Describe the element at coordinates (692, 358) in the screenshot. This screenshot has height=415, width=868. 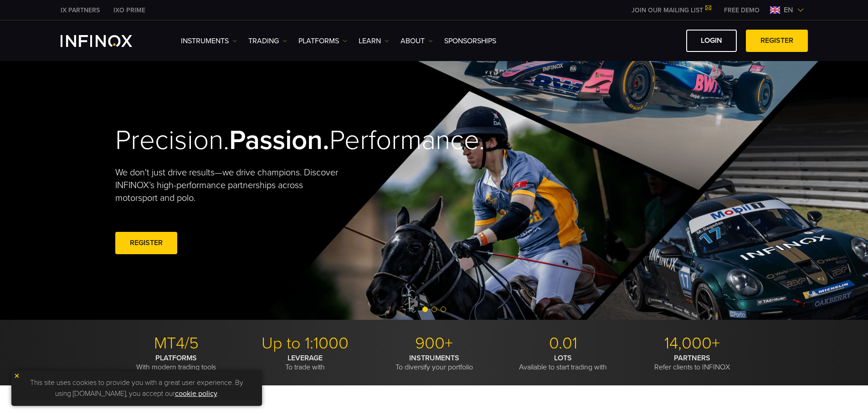
I see `strong: PARTNERS` at that location.